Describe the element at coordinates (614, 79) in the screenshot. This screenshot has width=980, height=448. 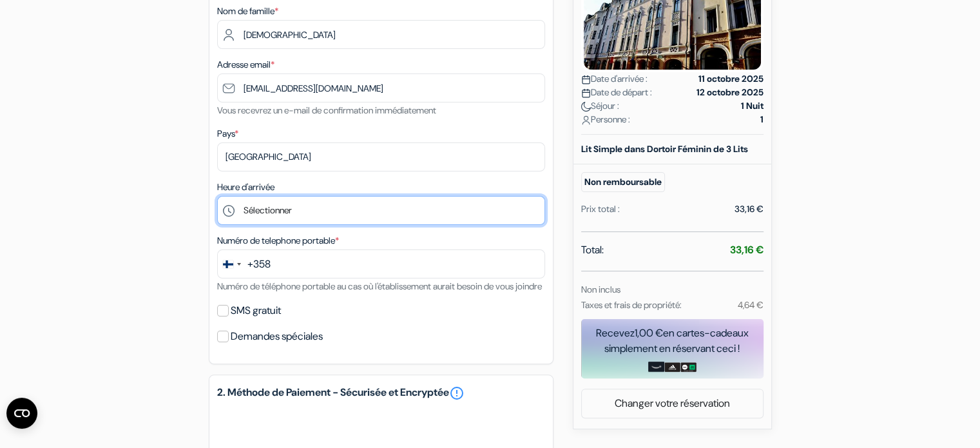
I see `span: Date d'arrivée :` at that location.